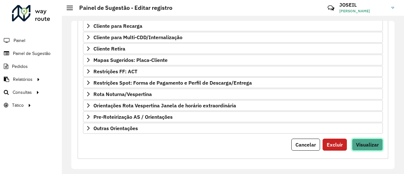  Describe the element at coordinates (334, 144) in the screenshot. I see `span: Excluir` at that location.